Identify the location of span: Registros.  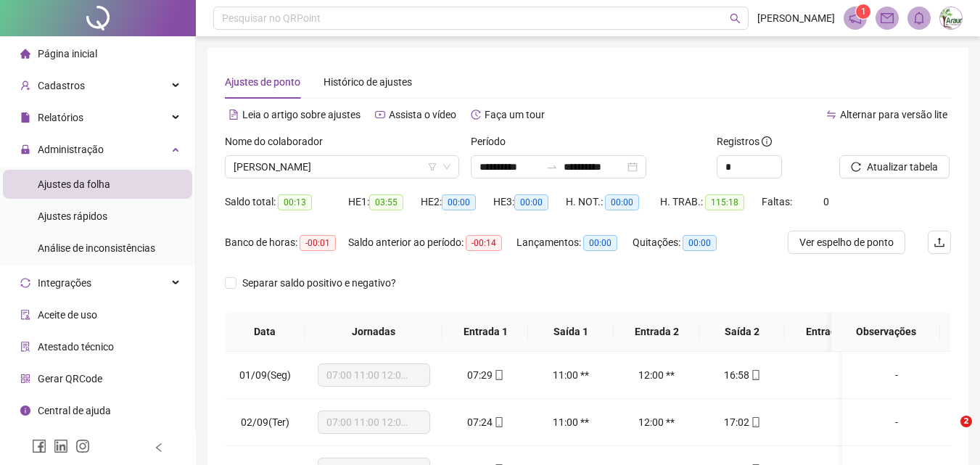
(744, 142).